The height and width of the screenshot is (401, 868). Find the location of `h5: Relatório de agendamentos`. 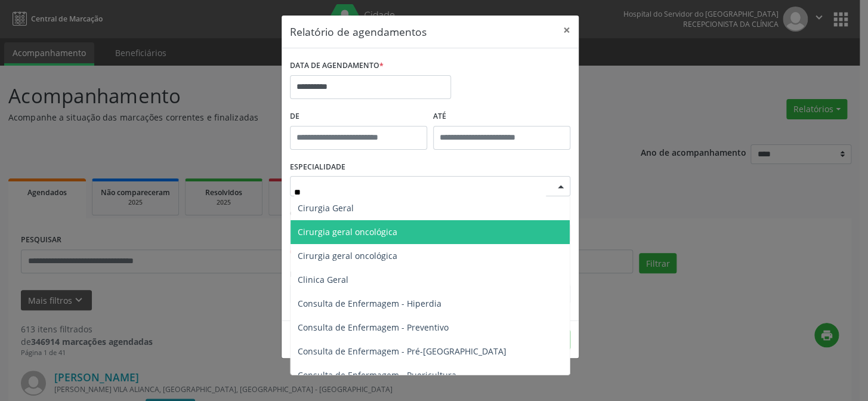

h5: Relatório de agendamentos is located at coordinates (358, 31).